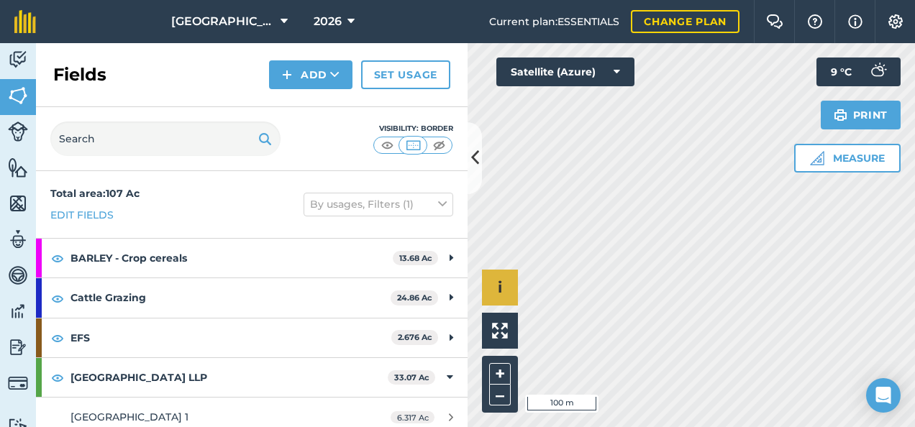  Describe the element at coordinates (95, 194) in the screenshot. I see `strong: Total area : 107 Ac` at that location.